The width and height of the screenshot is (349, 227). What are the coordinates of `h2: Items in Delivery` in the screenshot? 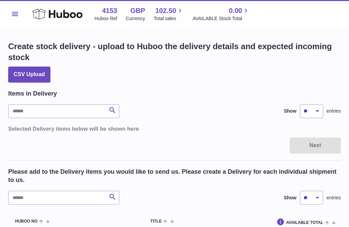 It's located at (32, 93).